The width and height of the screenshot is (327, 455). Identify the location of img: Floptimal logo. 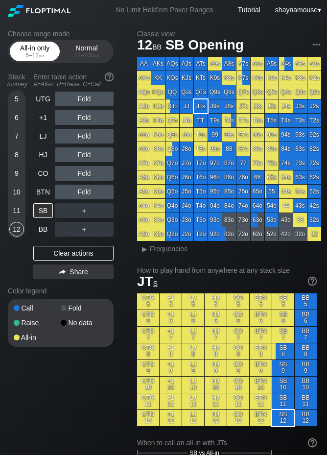
(39, 11).